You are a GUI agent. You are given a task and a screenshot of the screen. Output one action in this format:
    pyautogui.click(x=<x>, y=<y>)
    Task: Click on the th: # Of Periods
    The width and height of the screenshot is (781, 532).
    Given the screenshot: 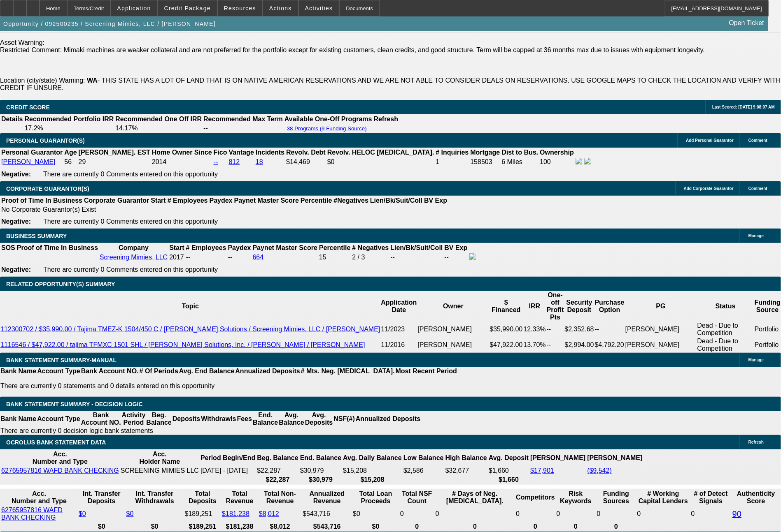 What is the action you would take?
    pyautogui.click(x=159, y=371)
    